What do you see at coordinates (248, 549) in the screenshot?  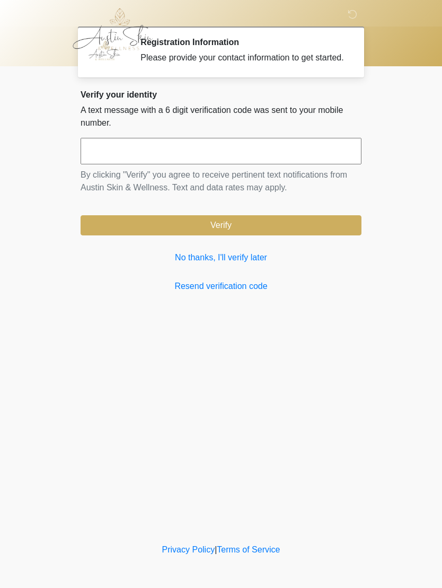 I see `a: Terms of Service` at bounding box center [248, 549].